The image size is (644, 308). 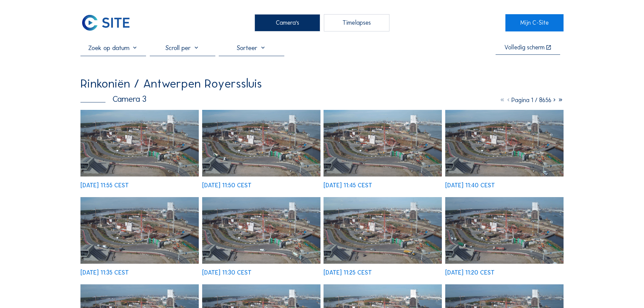 What do you see at coordinates (113, 99) in the screenshot?
I see `div: Camera 3` at bounding box center [113, 99].